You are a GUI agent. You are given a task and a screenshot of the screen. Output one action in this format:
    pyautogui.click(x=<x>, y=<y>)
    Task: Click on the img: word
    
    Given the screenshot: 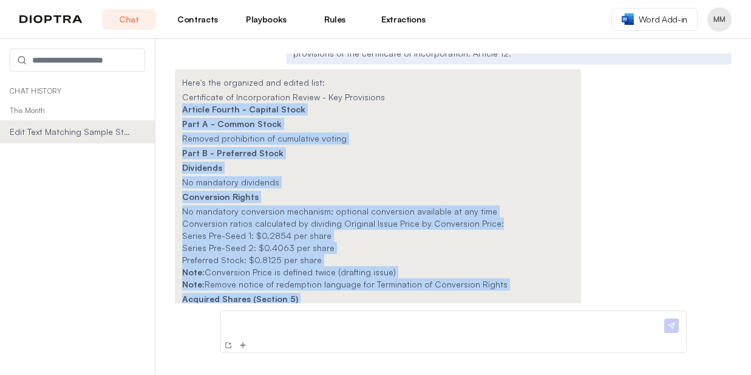 What is the action you would take?
    pyautogui.click(x=628, y=19)
    